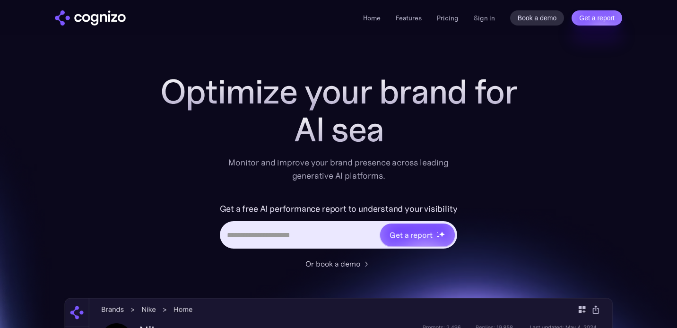 The width and height of the screenshot is (677, 328). What do you see at coordinates (417, 235) in the screenshot?
I see `a: Get a reportstarstarstar` at bounding box center [417, 235].